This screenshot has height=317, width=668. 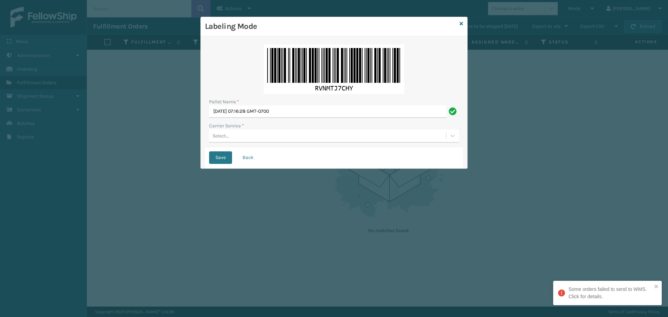 I want to click on label: Pallet Name, so click(x=224, y=102).